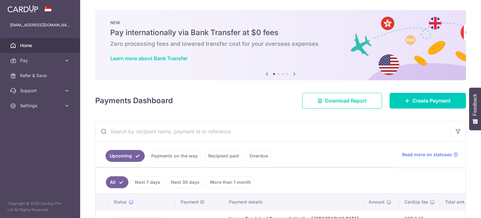 The height and width of the screenshot is (218, 481). I want to click on a: More than 1 month, so click(230, 182).